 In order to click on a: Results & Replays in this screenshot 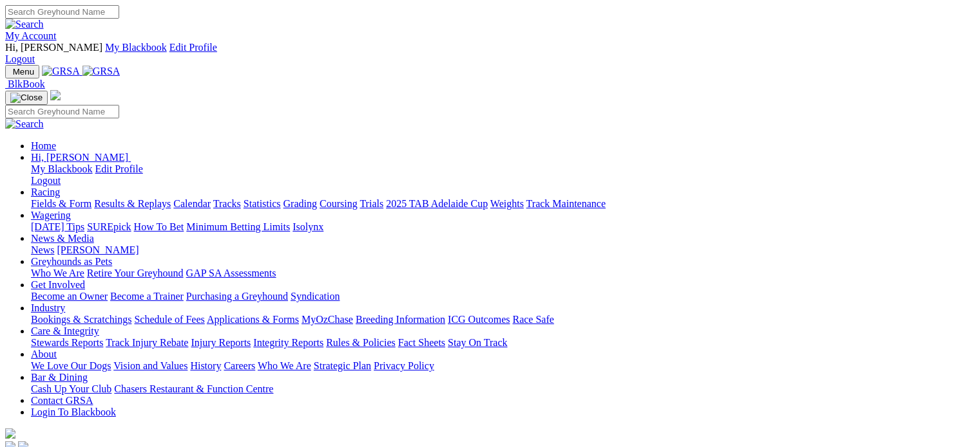, I will do `click(132, 203)`.